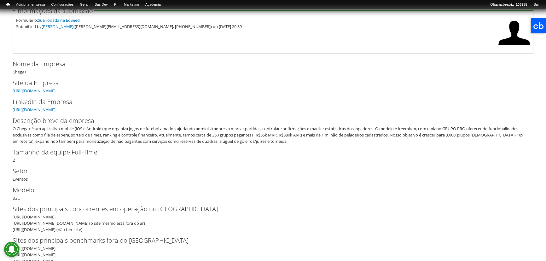 Image resolution: width=546 pixels, height=261 pixels. Describe the element at coordinates (267, 121) in the screenshot. I see `label: Descrição breve da empresa` at that location.